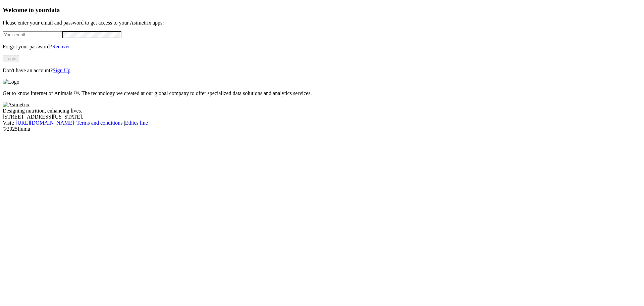 The image size is (644, 306). Describe the element at coordinates (137, 123) in the screenshot. I see `a: Ethics line` at that location.